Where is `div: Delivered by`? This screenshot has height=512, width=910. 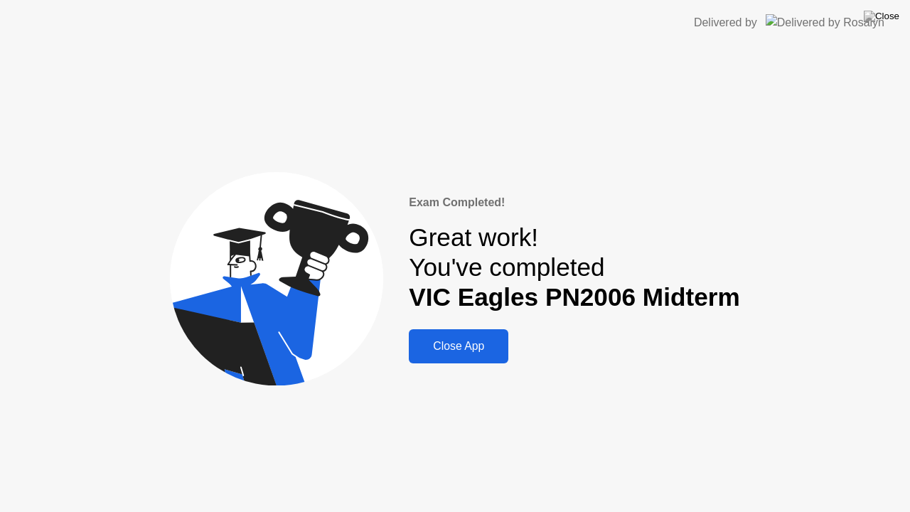 div: Delivered by is located at coordinates (725, 23).